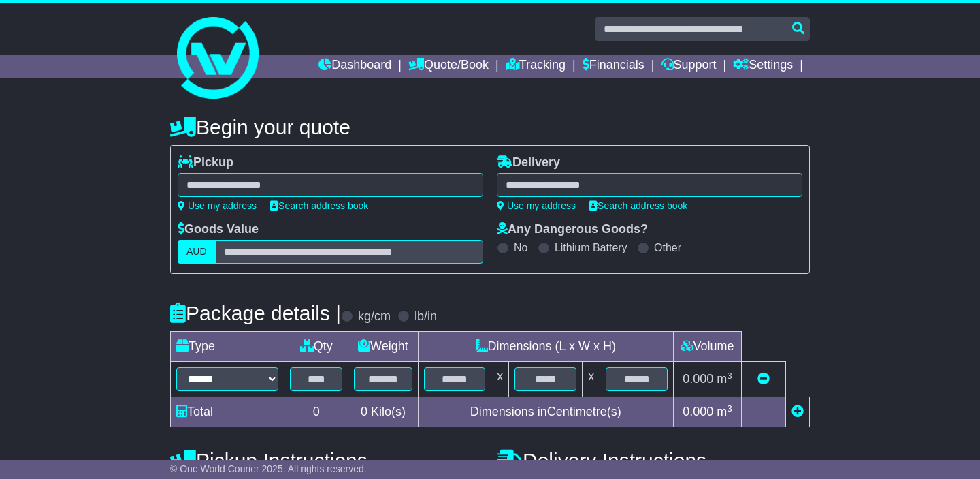  Describe the element at coordinates (327, 460) in the screenshot. I see `h4: Pickup Instructions` at that location.